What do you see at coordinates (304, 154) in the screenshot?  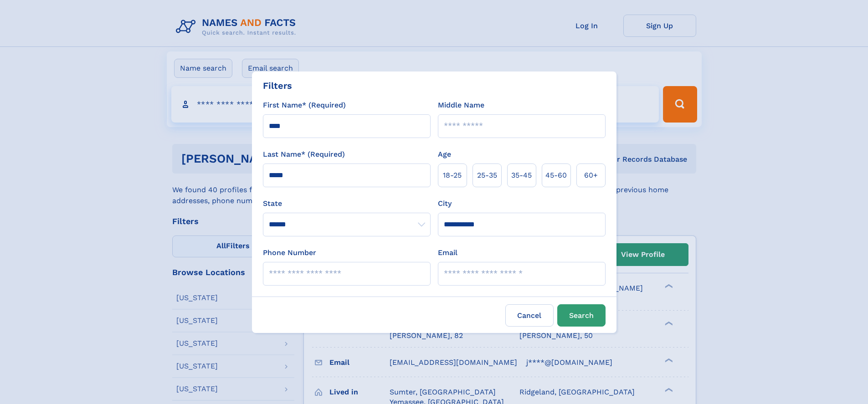 I see `label: Last Name* (Required)` at bounding box center [304, 154].